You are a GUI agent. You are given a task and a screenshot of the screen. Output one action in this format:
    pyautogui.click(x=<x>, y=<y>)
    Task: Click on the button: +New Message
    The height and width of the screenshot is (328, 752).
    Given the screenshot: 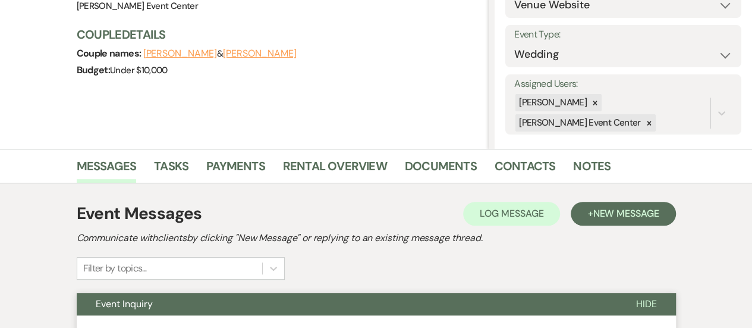 What is the action you would take?
    pyautogui.click(x=623, y=214)
    